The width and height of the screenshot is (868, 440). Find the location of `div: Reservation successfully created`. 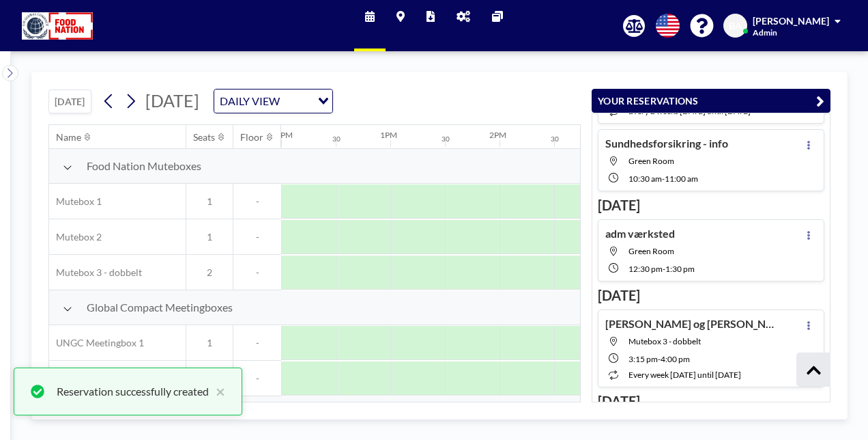

div: Reservation successfully created is located at coordinates (132, 392).